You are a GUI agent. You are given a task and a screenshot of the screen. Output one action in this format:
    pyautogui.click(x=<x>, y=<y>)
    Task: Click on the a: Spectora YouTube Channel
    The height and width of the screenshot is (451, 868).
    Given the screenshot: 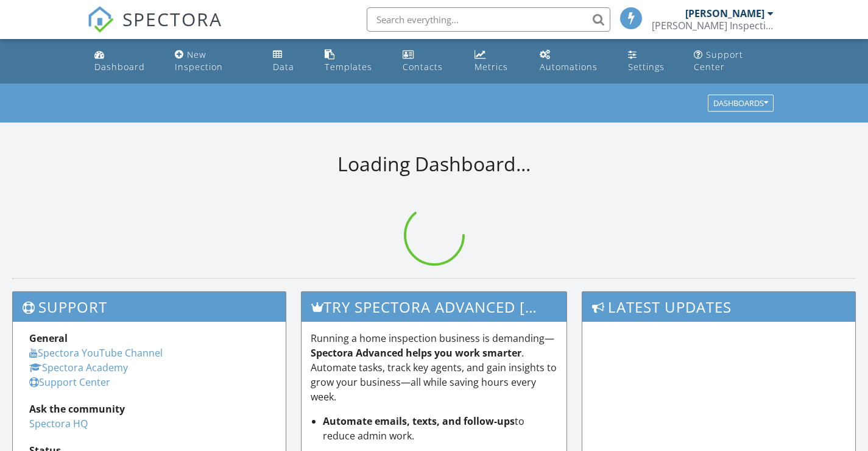 What is the action you would take?
    pyautogui.click(x=95, y=353)
    